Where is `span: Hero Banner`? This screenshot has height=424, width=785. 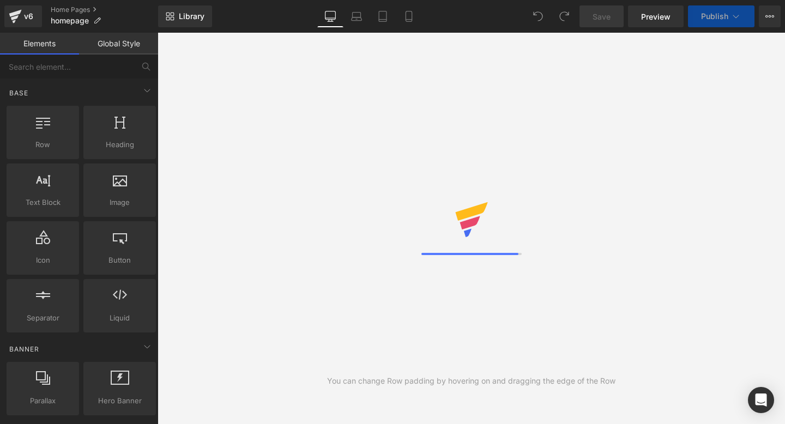 span: Hero Banner is located at coordinates (119, 401).